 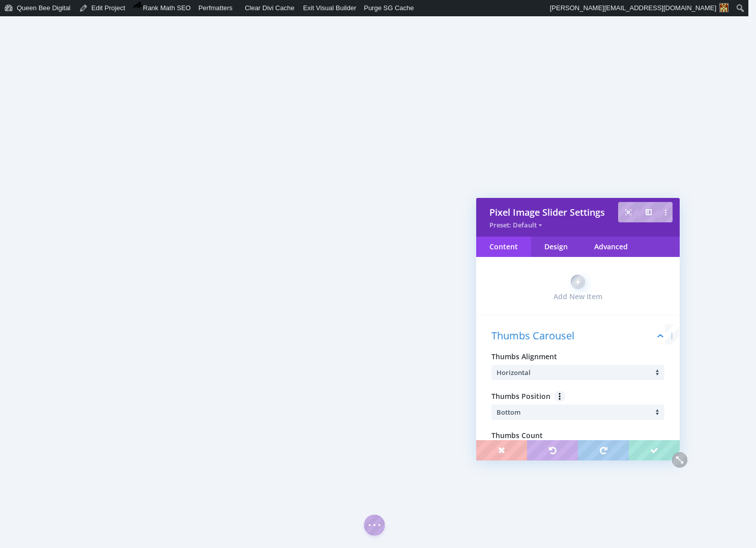 What do you see at coordinates (610, 247) in the screenshot?
I see `div: Advanced` at bounding box center [610, 247].